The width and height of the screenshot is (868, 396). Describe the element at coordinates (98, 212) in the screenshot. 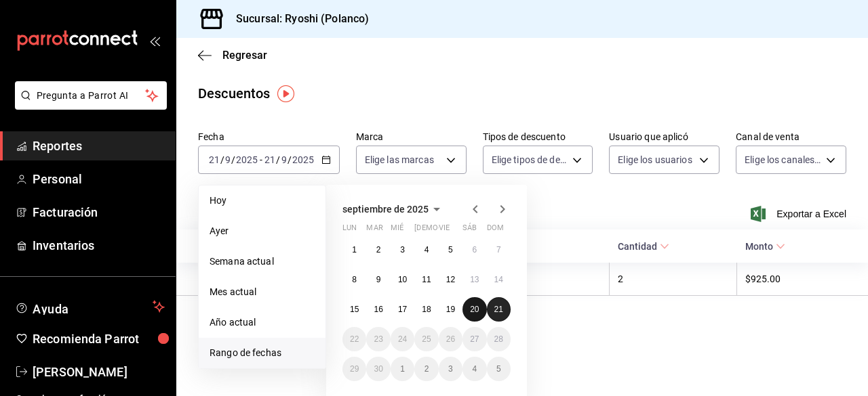

I see `span: Facturación` at that location.